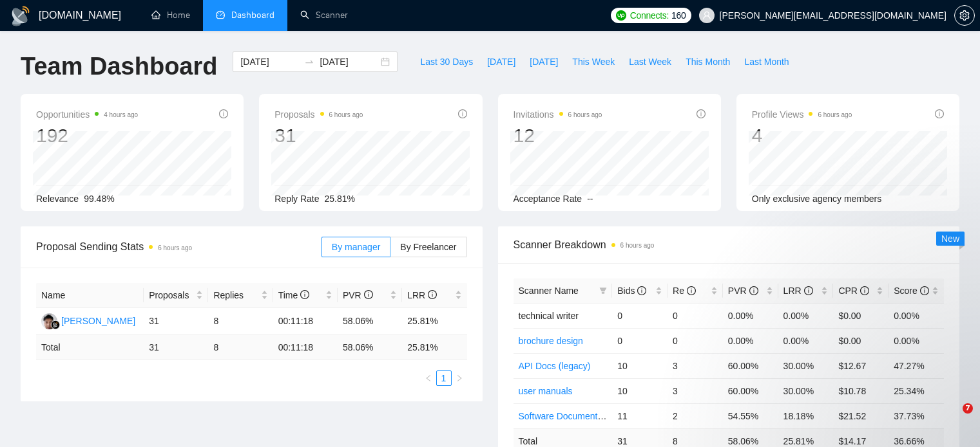 This screenshot has height=447, width=980. I want to click on span: 160, so click(678, 15).